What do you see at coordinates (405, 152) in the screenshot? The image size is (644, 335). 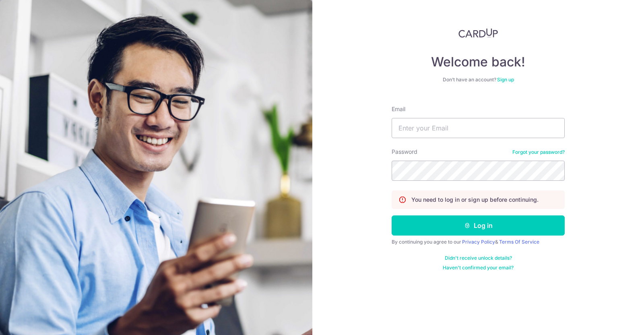 I see `label: Password` at bounding box center [405, 152].